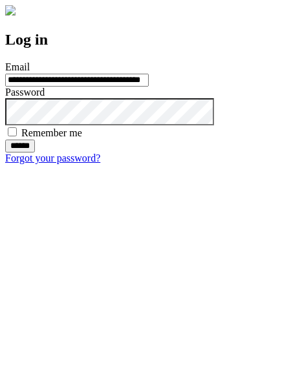  I want to click on img: logo-4e3dc11c47720685a147b03b5a06dd966a58ff35d612b21f08c02c0306f2b779.png, so click(10, 10).